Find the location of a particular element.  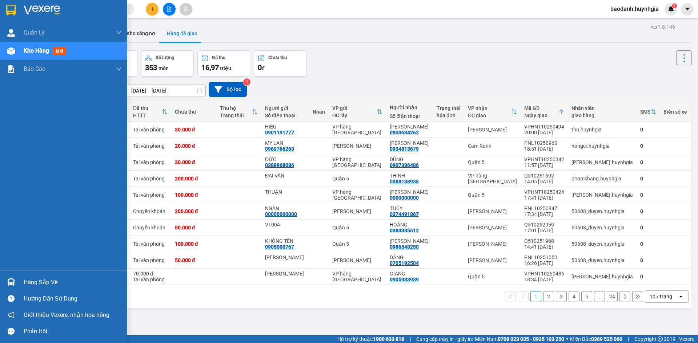

div: PNL10250947 is located at coordinates (544, 209).